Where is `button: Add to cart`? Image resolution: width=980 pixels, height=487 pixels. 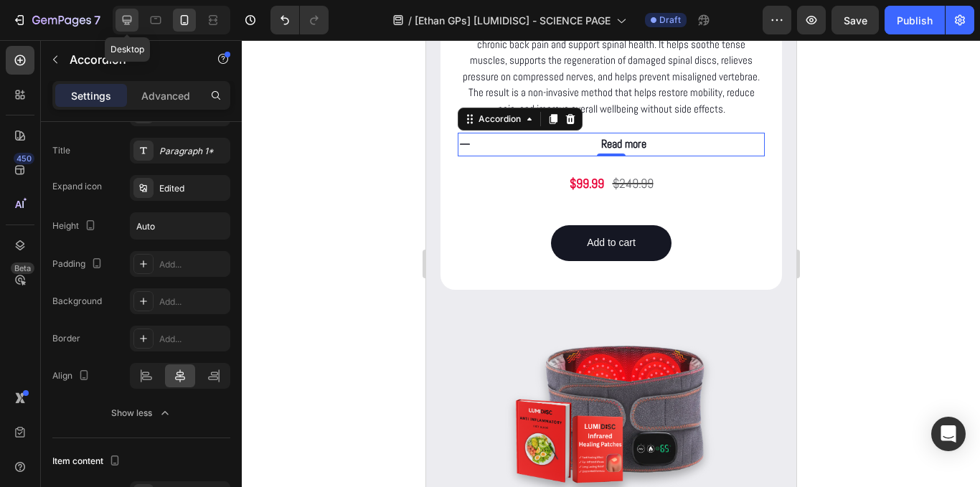
button: Add to cart is located at coordinates (185, 203).